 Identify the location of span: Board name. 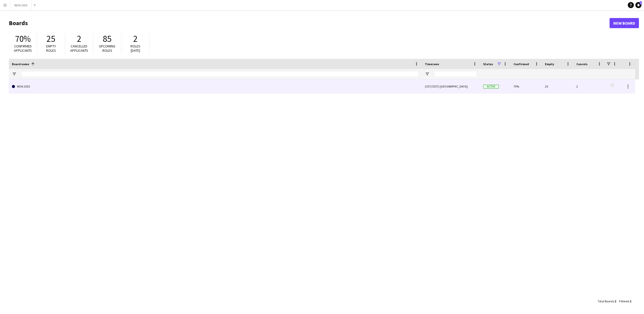
(21, 64).